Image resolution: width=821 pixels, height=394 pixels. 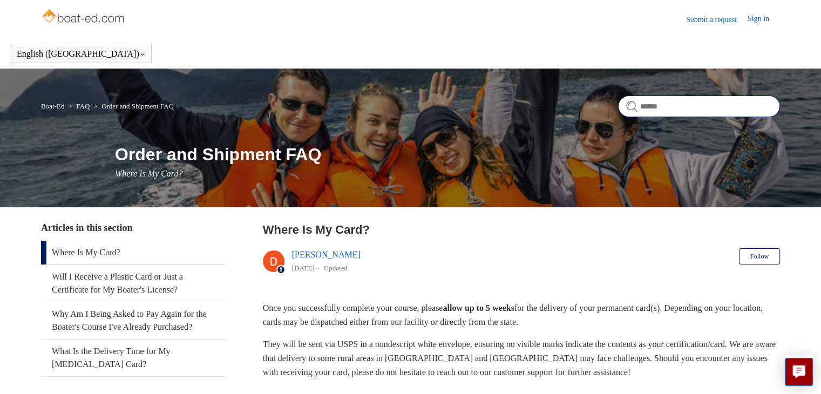 What do you see at coordinates (133, 320) in the screenshot?
I see `a: Why Am I Being Asked to Pay Again for the Boater's Course I've Already Purchased?` at bounding box center [133, 320].